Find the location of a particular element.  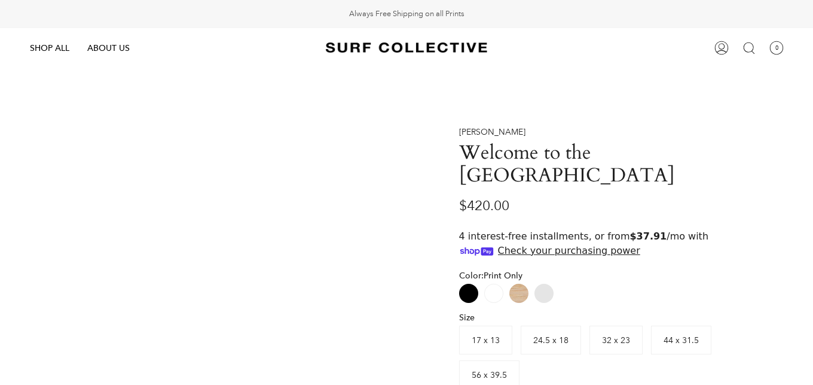

span: Size is located at coordinates (469, 317).